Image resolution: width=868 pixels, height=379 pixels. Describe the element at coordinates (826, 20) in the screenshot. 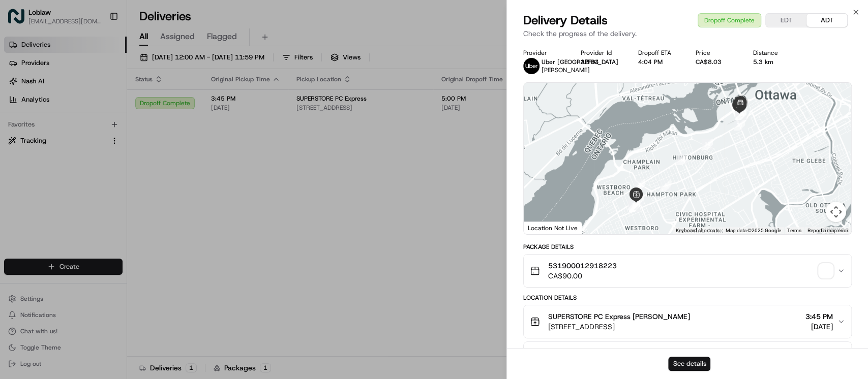

I see `button: ADT` at that location.